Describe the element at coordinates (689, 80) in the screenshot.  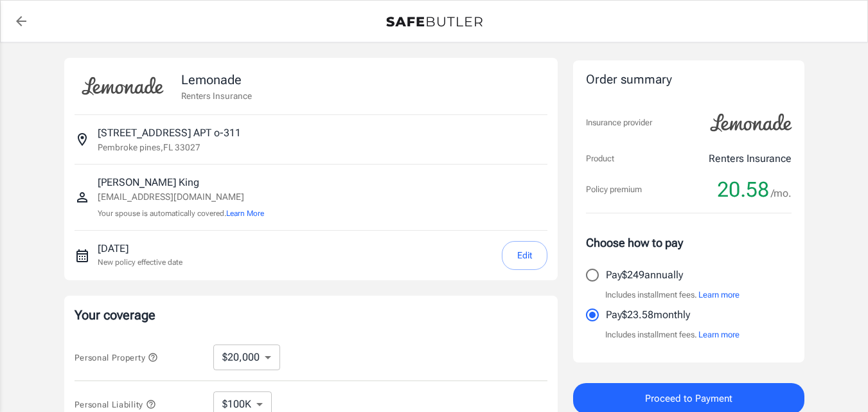
I see `div: Order summary` at that location.